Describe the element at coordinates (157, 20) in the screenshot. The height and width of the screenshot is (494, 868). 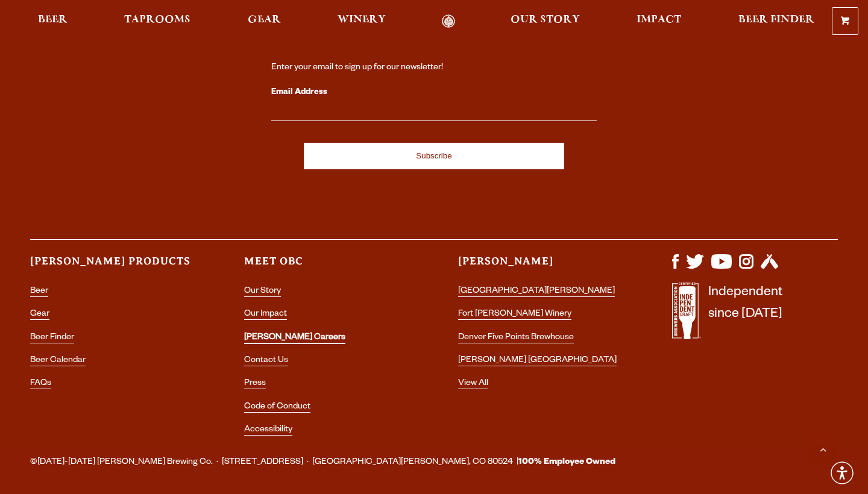
I see `span: Taprooms` at that location.